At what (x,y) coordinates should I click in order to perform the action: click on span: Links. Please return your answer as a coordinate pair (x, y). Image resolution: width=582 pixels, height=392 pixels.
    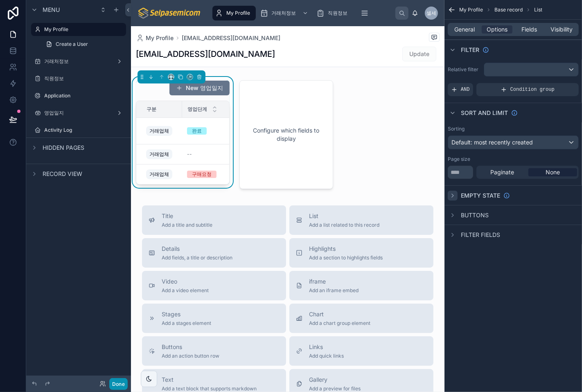
    Looking at the image, I should click on (326, 347).